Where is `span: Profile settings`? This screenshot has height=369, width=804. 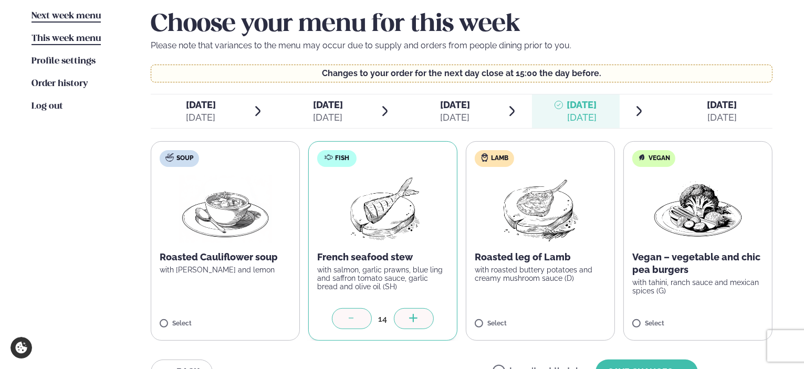 span: Profile settings is located at coordinates (64, 61).